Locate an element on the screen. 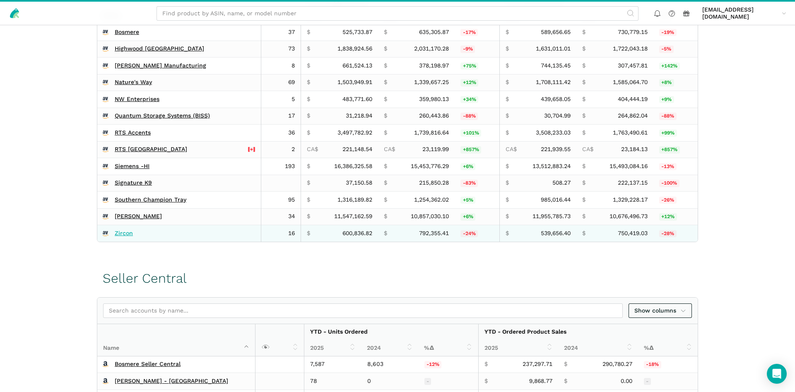 This screenshot has width=795, height=392. td: 16 is located at coordinates (281, 234).